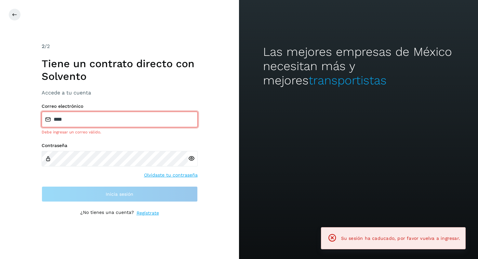 The image size is (478, 259). What do you see at coordinates (171, 175) in the screenshot?
I see `a: Olvidaste tu contraseña` at bounding box center [171, 175].